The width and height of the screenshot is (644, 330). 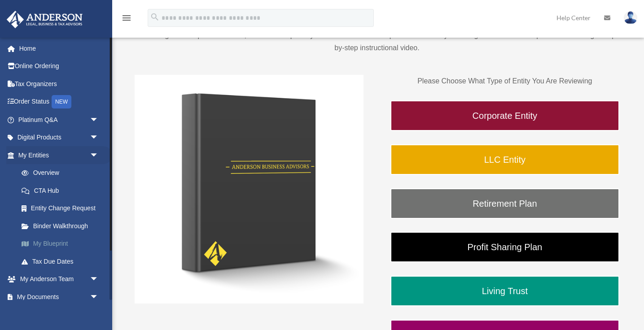 I want to click on a: My Blueprint, so click(x=62, y=244).